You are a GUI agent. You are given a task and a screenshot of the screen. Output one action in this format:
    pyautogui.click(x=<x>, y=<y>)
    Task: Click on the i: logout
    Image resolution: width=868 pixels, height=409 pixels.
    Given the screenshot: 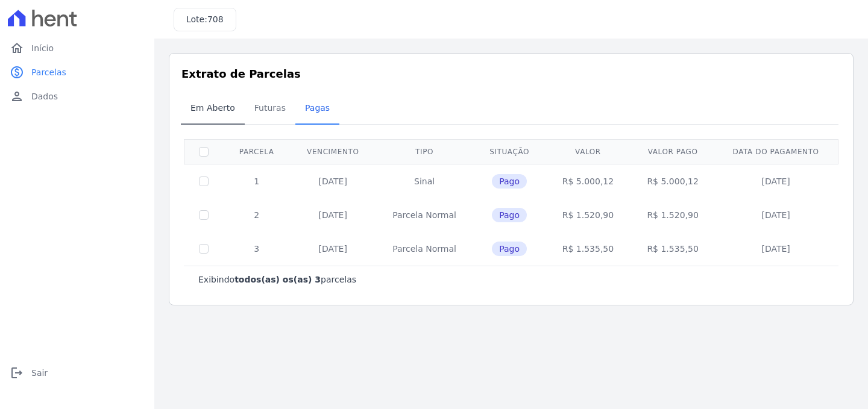 What is the action you would take?
    pyautogui.click(x=17, y=373)
    